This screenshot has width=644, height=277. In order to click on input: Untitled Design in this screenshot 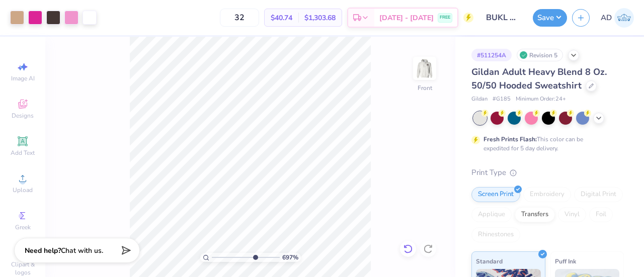, I will do `click(503, 18)`.